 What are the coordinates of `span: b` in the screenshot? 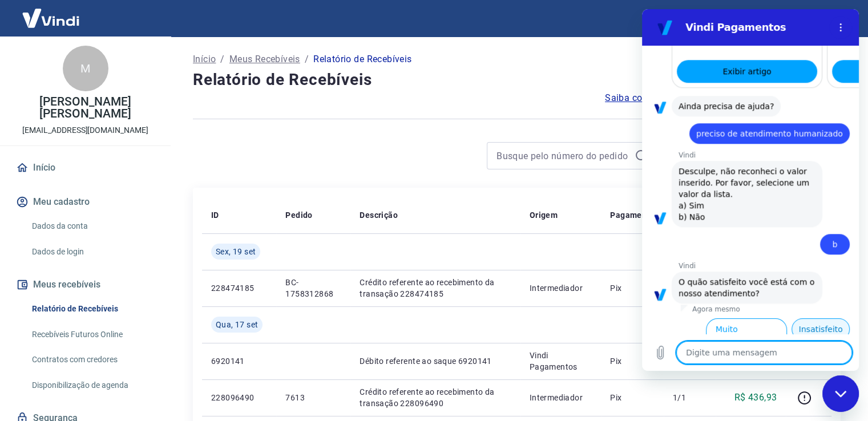 It's located at (193, 235).